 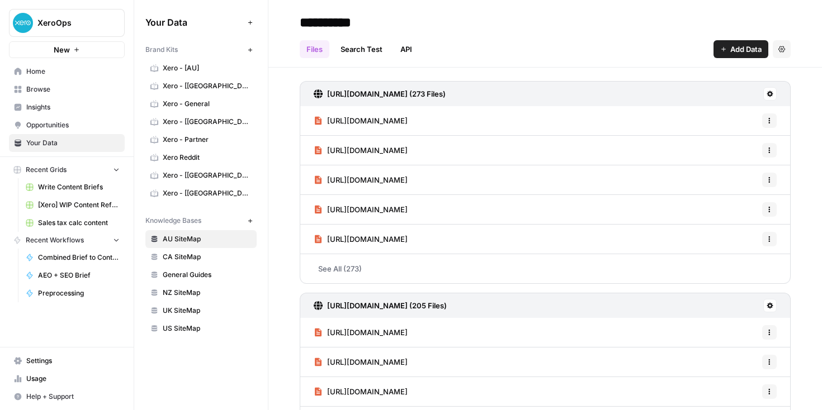 I want to click on a: Combined Brief to Content, so click(x=73, y=258).